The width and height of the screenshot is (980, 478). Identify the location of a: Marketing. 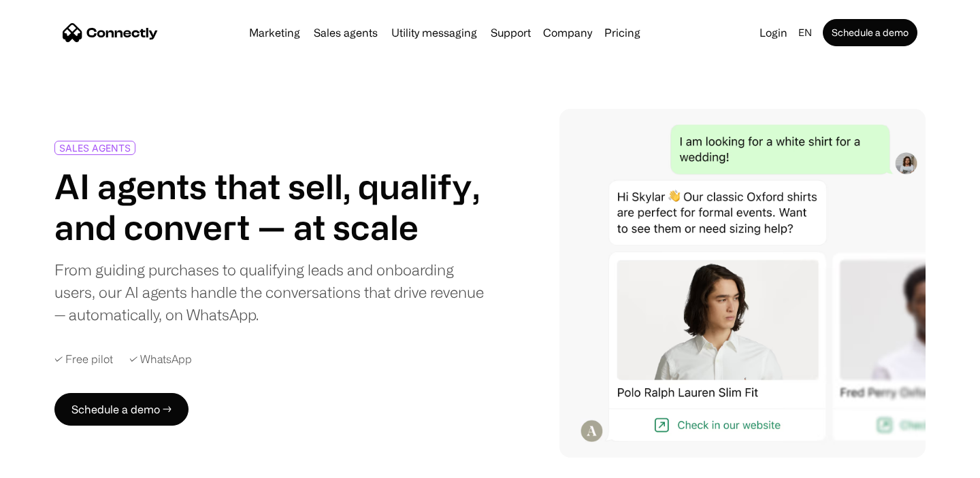
(275, 32).